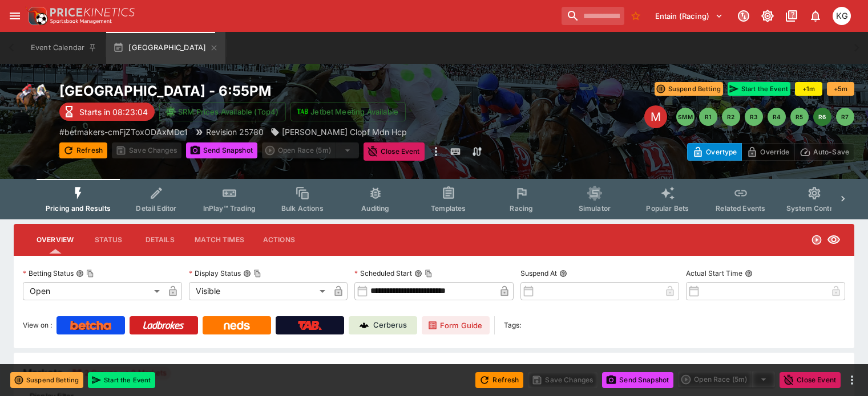 This screenshot has height=396, width=868. I want to click on span: Detail Editor, so click(155, 208).